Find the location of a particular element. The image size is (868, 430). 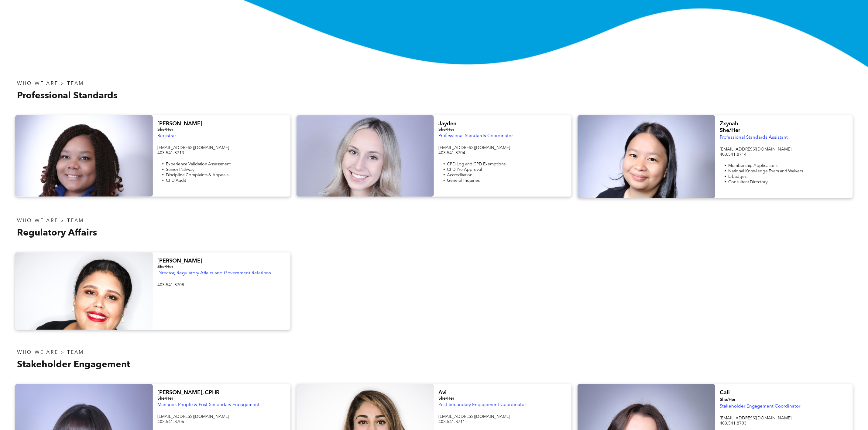

span: Senior Pathway is located at coordinates (180, 170).